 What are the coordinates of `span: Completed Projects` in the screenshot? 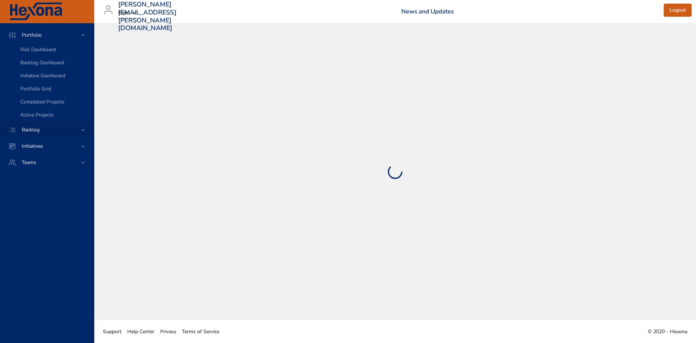 It's located at (42, 102).